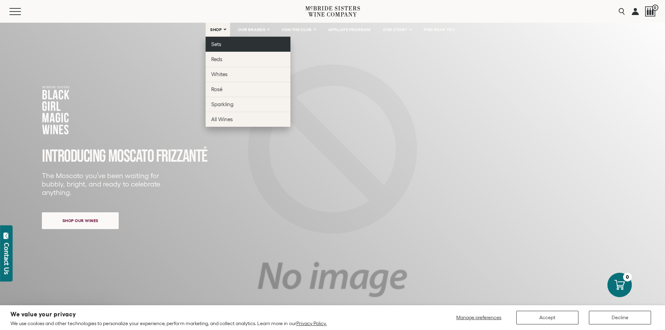  I want to click on p: We use cookies and other technologies to personalize your experience, perform marketing, and coll..., so click(169, 323).